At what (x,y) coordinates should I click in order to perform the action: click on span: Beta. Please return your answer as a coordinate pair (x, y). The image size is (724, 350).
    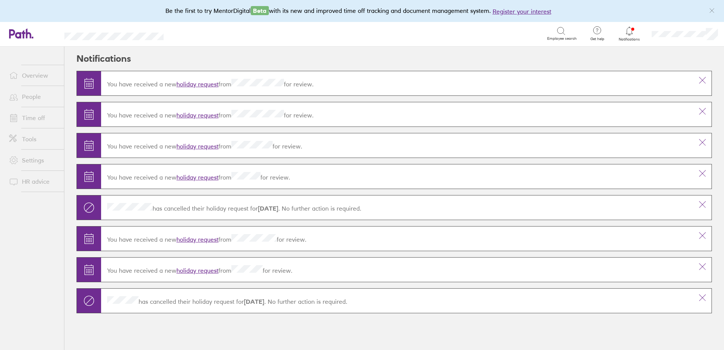
    Looking at the image, I should click on (260, 11).